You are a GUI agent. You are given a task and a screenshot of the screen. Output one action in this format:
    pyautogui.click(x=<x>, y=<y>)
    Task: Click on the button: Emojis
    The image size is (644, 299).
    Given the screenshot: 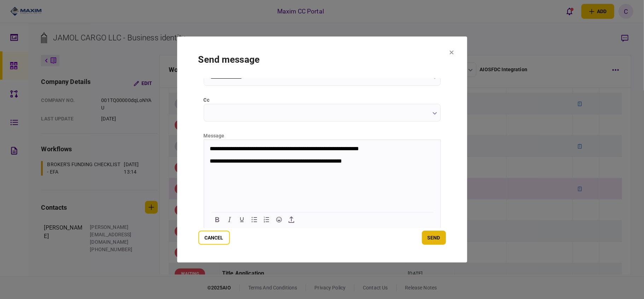 What is the action you would take?
    pyautogui.click(x=279, y=220)
    